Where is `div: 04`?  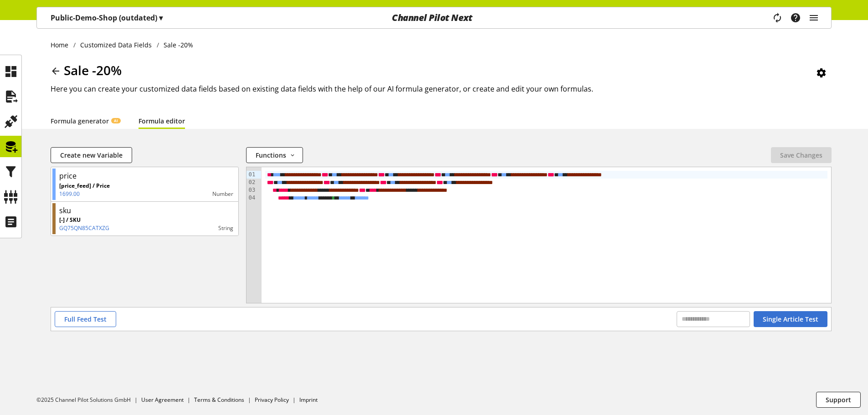
div: 04 is located at coordinates (252, 198).